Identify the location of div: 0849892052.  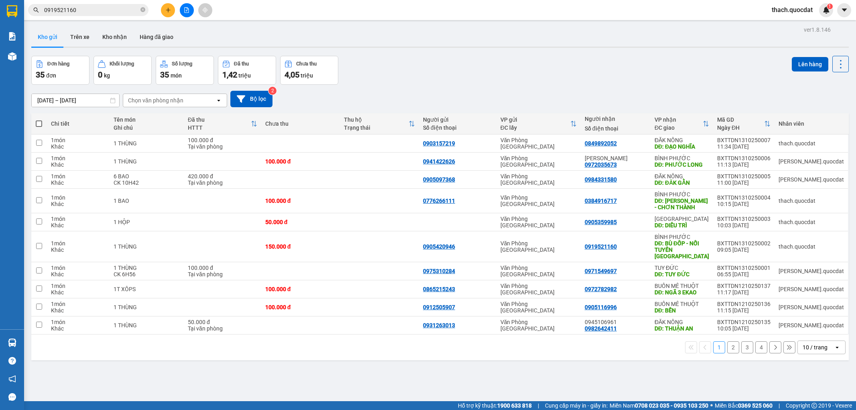
(601, 143).